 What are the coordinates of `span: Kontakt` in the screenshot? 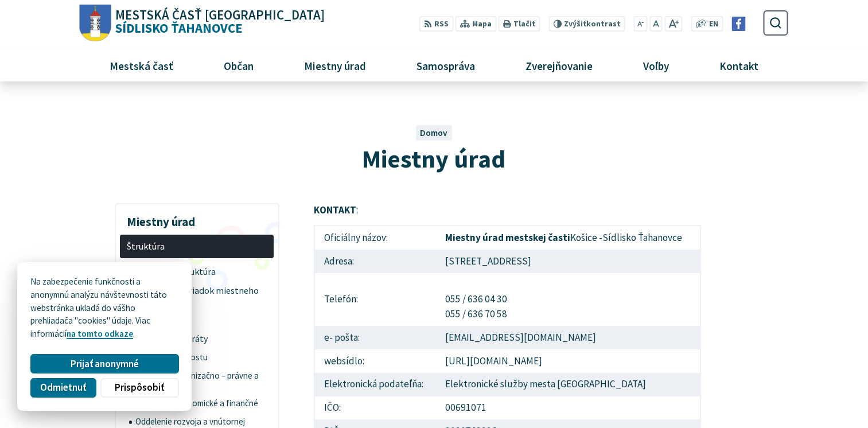 It's located at (738, 66).